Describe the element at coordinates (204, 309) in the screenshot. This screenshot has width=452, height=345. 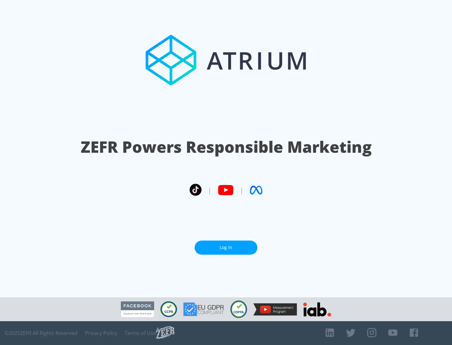
I see `img: GDPR Compliant` at that location.